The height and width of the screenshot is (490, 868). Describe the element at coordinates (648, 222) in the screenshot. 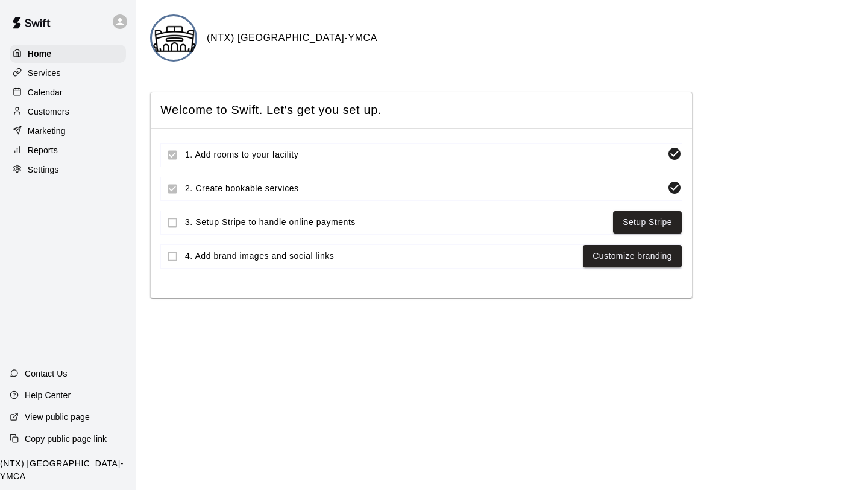

I see `button: Setup Stripe` at that location.